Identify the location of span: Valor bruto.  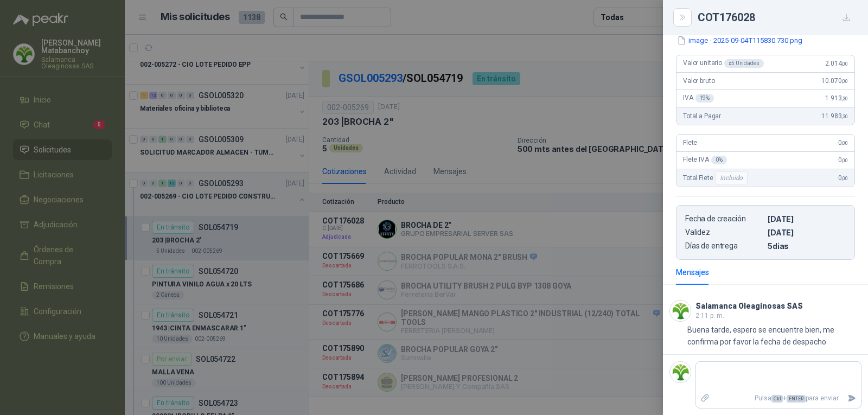
(699, 81).